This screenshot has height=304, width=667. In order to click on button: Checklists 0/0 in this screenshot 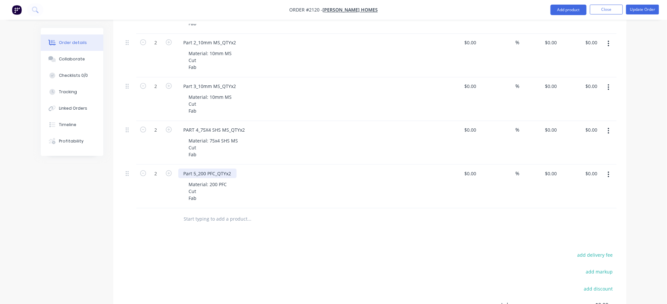, I will do `click(72, 76)`.